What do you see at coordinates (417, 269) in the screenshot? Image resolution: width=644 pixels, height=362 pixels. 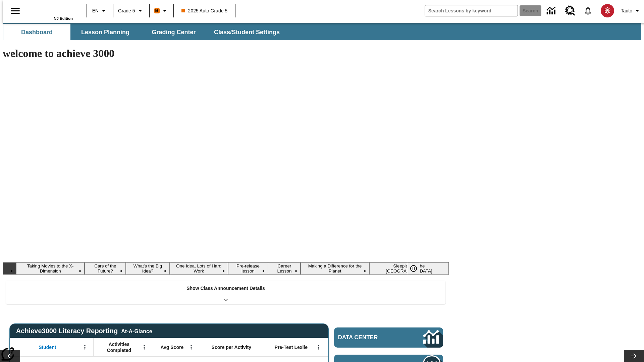 I see `div: Pause` at bounding box center [417, 269].